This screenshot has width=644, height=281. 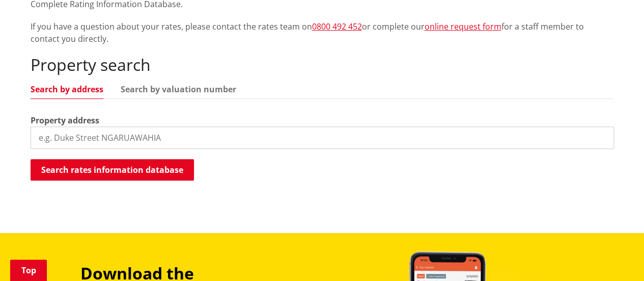 What do you see at coordinates (322, 32) in the screenshot?
I see `p: If you have a question about your rates, please contact the rates team on or complete our for a s...` at bounding box center [322, 32].